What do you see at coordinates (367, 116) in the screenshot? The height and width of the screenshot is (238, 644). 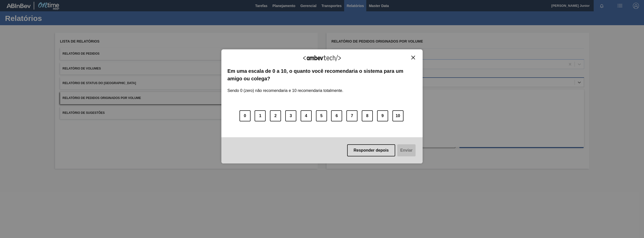 I see `button: 8` at bounding box center [367, 116].